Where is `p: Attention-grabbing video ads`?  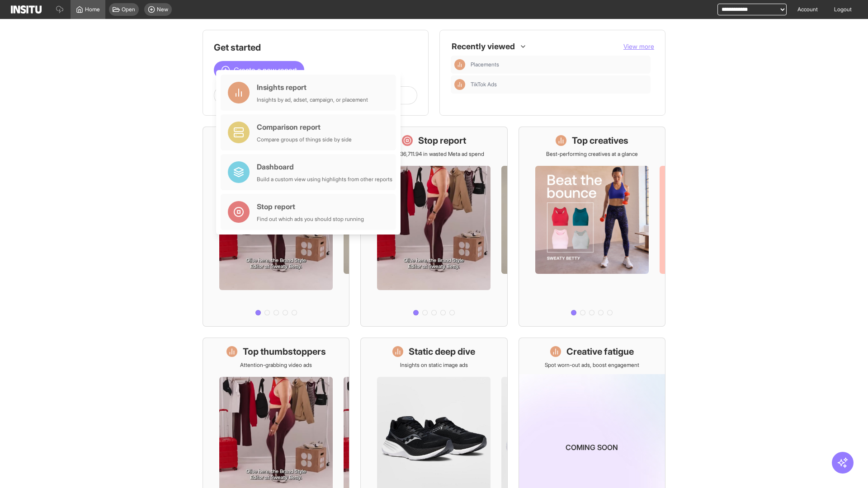 p: Attention-grabbing video ads is located at coordinates (276, 365).